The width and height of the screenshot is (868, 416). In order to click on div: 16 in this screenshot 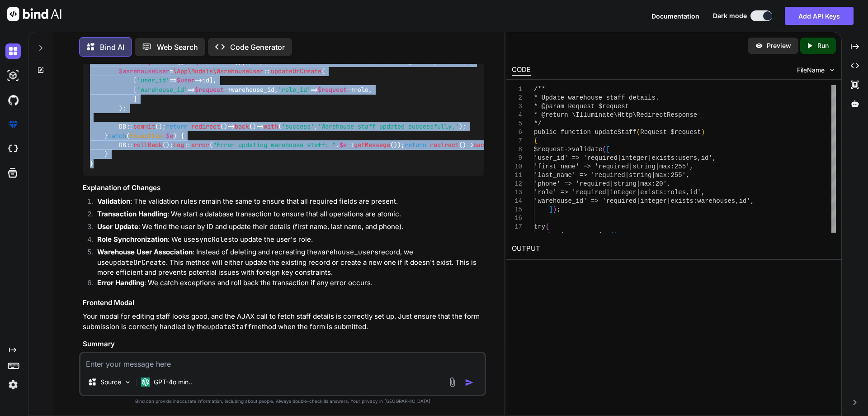, I will do `click(516, 218)`.